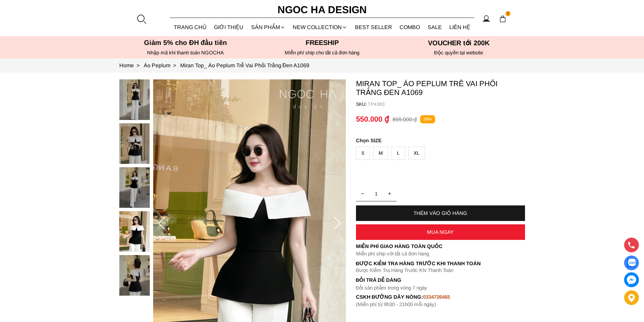 The image size is (644, 322). Describe the element at coordinates (134, 188) in the screenshot. I see `img: Miran Top_ Áo Peplum Trễ Vai Phối Trắng Đen A1069_mini_2` at that location.